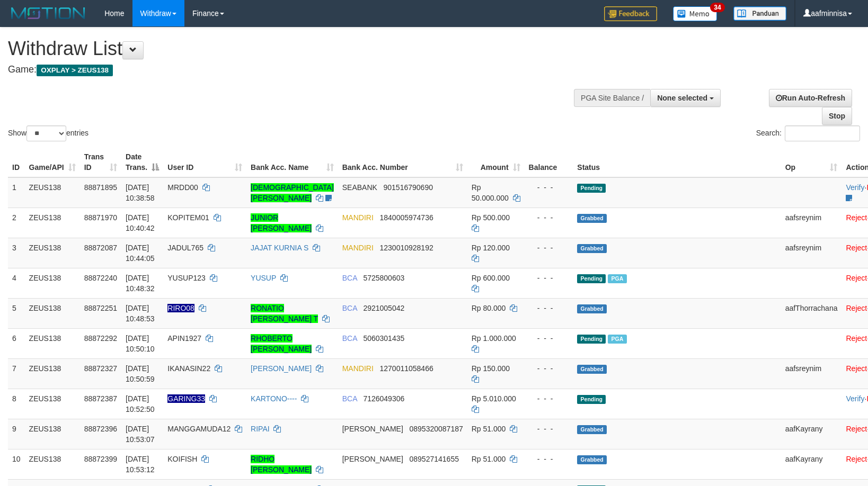 This screenshot has width=868, height=486. What do you see at coordinates (100, 188) in the screenshot?
I see `span: 88871895` at bounding box center [100, 188].